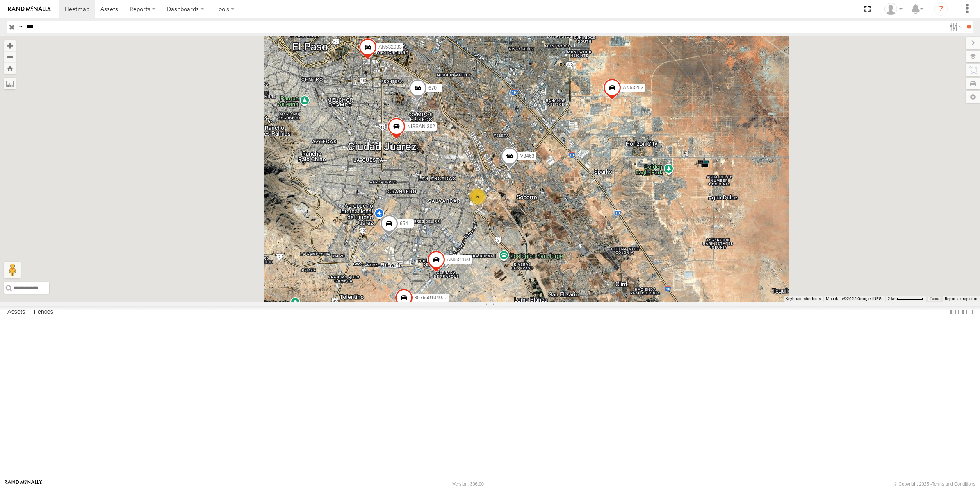  What do you see at coordinates (458, 259) in the screenshot?
I see `span: AN534160` at bounding box center [458, 259].